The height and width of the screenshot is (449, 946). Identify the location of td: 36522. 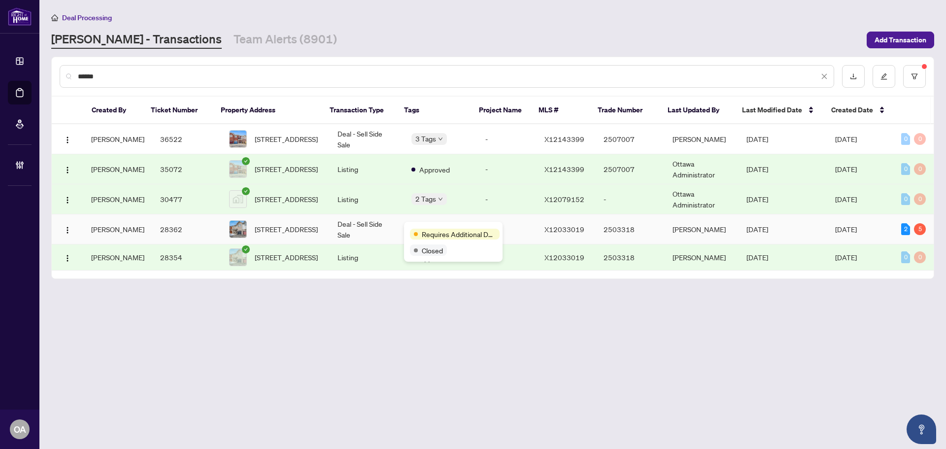
(187, 139).